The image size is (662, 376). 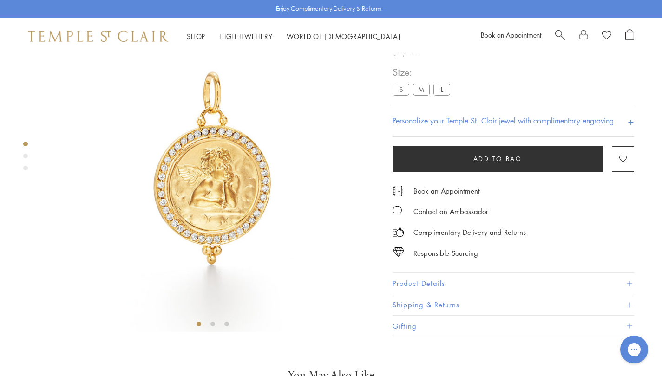 What do you see at coordinates (513, 305) in the screenshot?
I see `button: Shipping & Returns` at bounding box center [513, 305].